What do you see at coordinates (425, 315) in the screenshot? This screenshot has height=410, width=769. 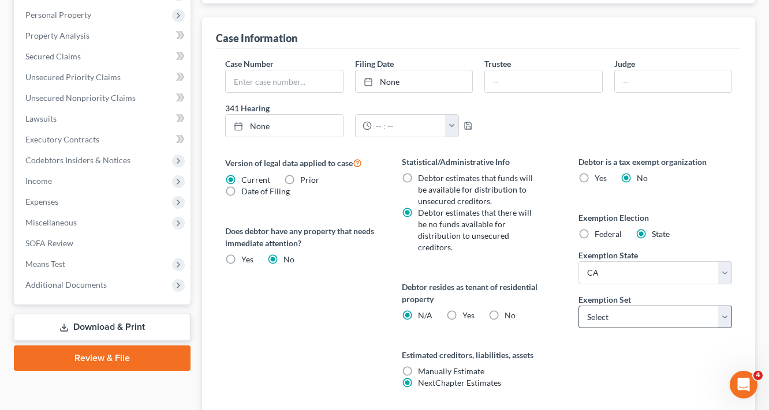 I see `span: N/A` at bounding box center [425, 315].